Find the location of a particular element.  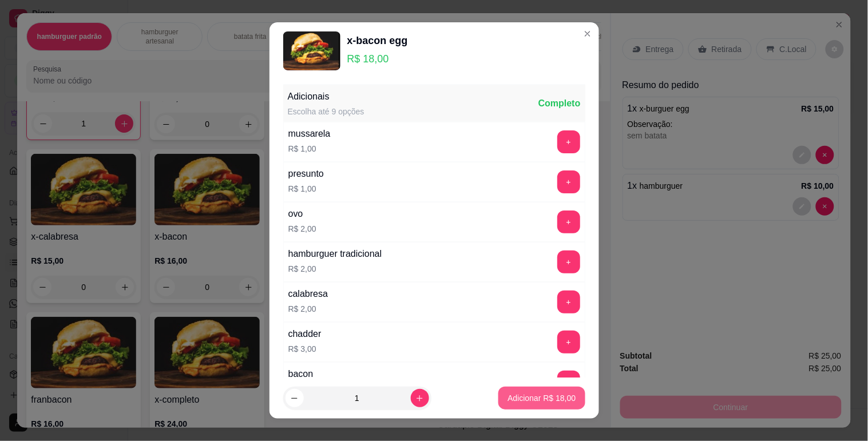

button: Close is located at coordinates (587, 33).